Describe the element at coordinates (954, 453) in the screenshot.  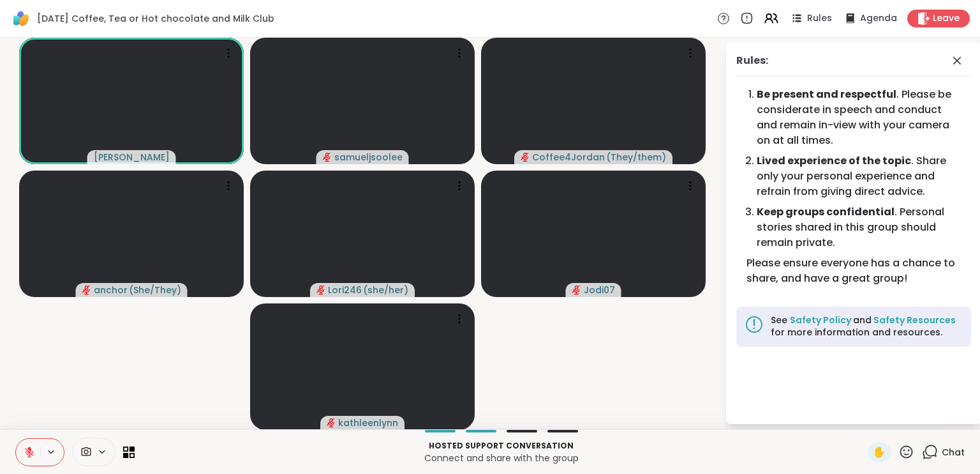
I see `span: Chat` at that location.